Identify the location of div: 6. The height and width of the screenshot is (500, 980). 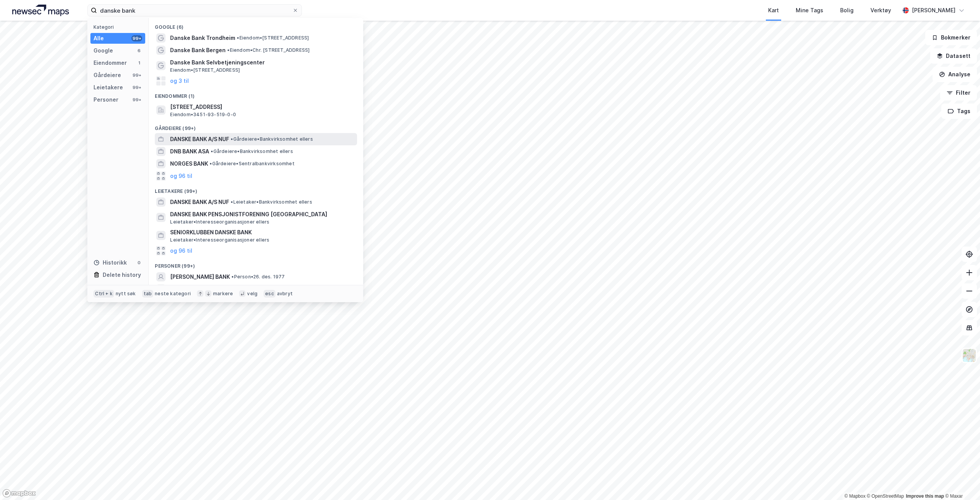
(139, 51).